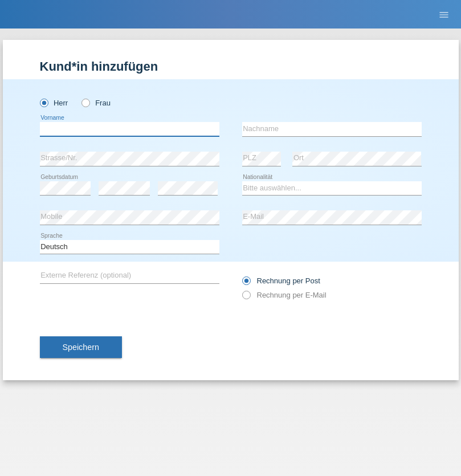 Image resolution: width=461 pixels, height=476 pixels. Describe the element at coordinates (444, 15) in the screenshot. I see `i: menu` at that location.